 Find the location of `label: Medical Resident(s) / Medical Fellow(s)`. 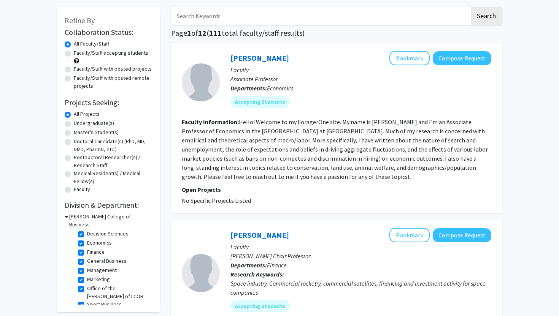

label: Medical Resident(s) / Medical Fellow(s) is located at coordinates (113, 178).